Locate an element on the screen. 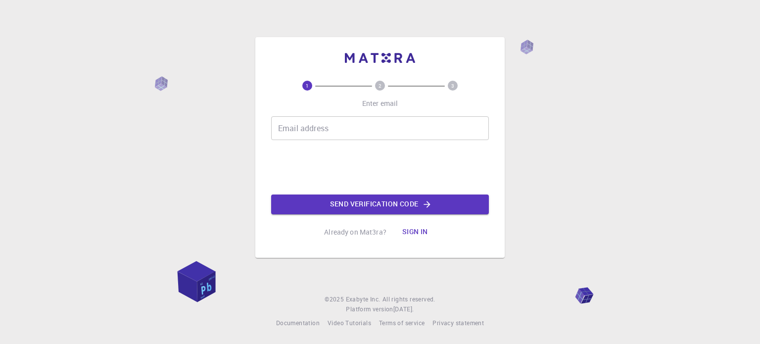 The image size is (760, 344). span: Documentation is located at coordinates (298, 323).